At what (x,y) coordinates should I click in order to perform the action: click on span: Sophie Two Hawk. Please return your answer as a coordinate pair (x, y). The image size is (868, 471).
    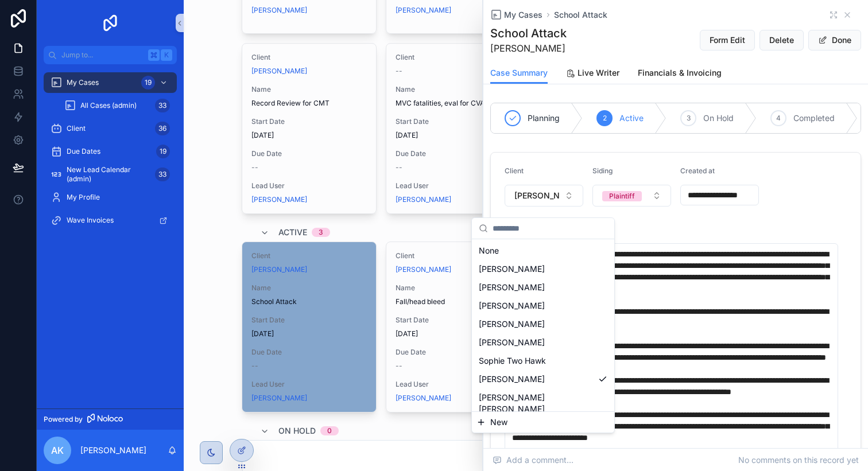
    Looking at the image, I should click on (512, 361).